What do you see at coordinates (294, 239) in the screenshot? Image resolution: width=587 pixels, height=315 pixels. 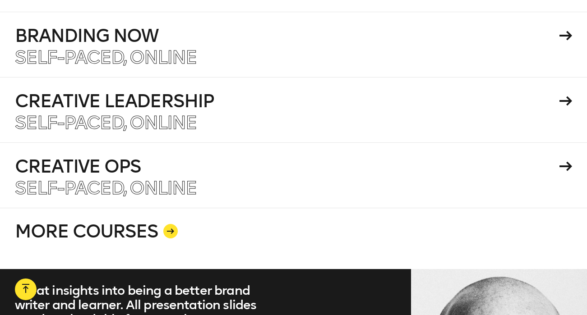 I see `a: MORE COURSES` at bounding box center [294, 239].